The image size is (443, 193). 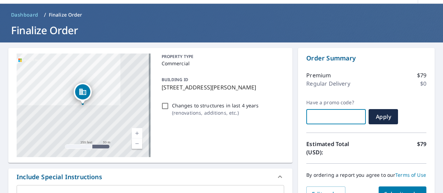 I want to click on p: Changes to structures in last 4 years, so click(x=215, y=105).